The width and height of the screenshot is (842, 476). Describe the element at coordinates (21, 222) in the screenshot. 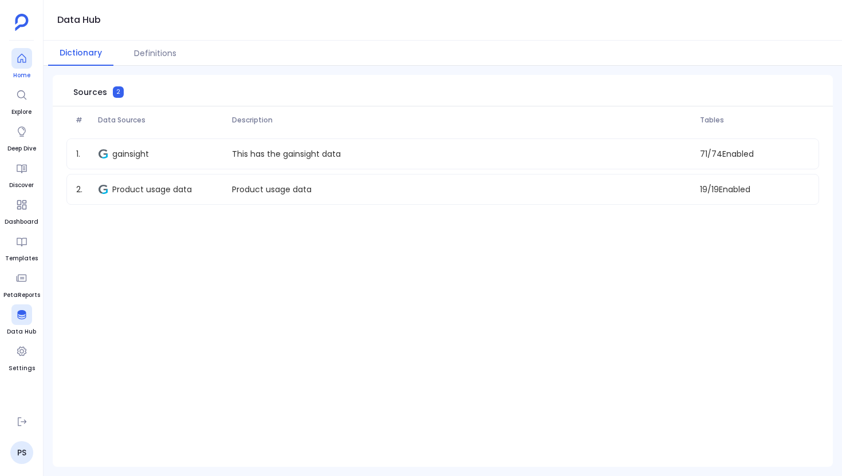

I see `span: Dashboard` at that location.